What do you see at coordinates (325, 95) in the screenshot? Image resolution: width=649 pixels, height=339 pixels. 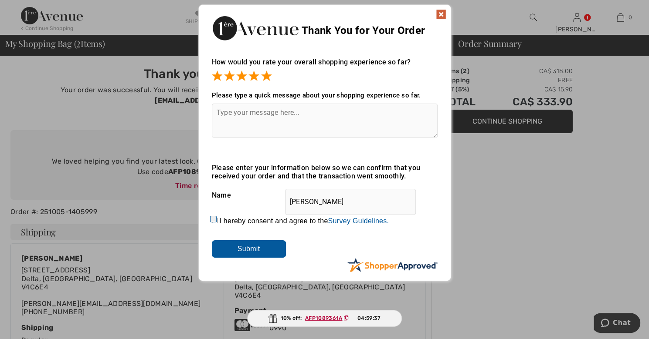 I see `div: Please type a quick message about your shopping experience so far.` at bounding box center [325, 95].